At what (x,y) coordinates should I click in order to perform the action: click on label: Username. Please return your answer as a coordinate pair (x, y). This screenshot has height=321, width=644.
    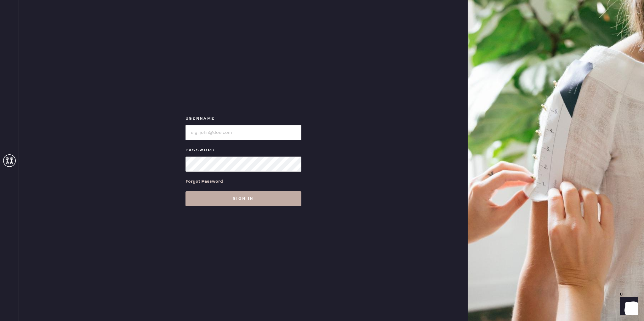
    Looking at the image, I should click on (243, 119).